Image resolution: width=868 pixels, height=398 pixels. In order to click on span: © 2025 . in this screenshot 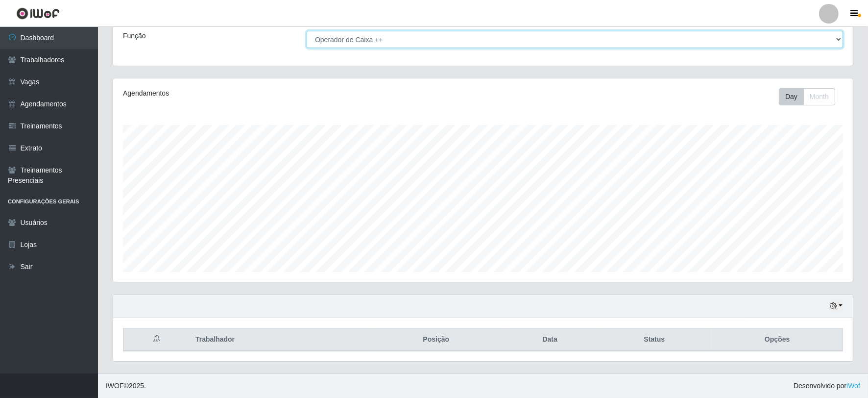, I will do `click(126, 386)`.